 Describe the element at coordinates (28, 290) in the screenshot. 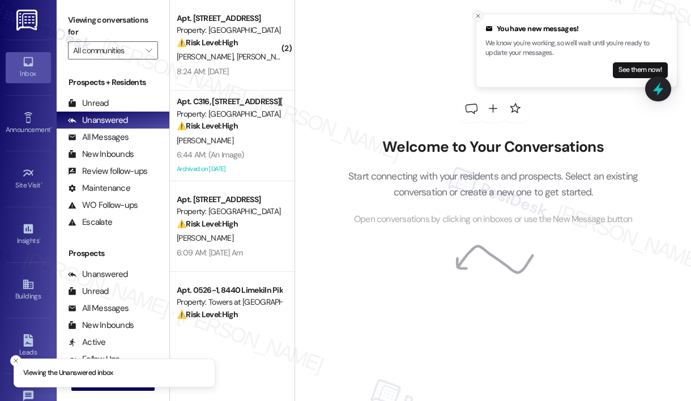

I see `a: Buildings` at that location.